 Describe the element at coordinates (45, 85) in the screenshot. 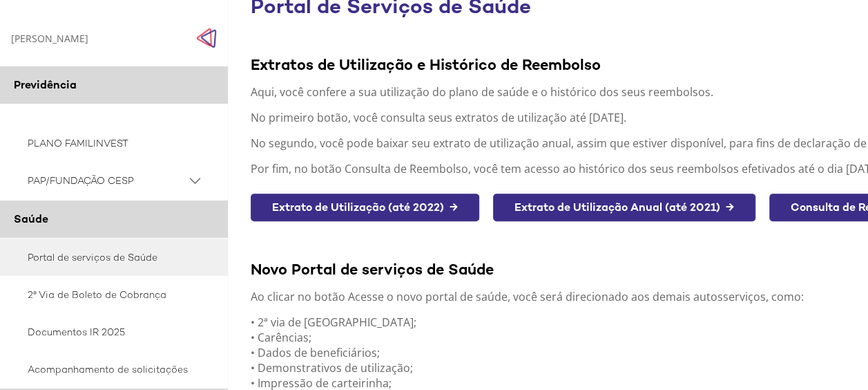

I see `span: Previdência` at that location.